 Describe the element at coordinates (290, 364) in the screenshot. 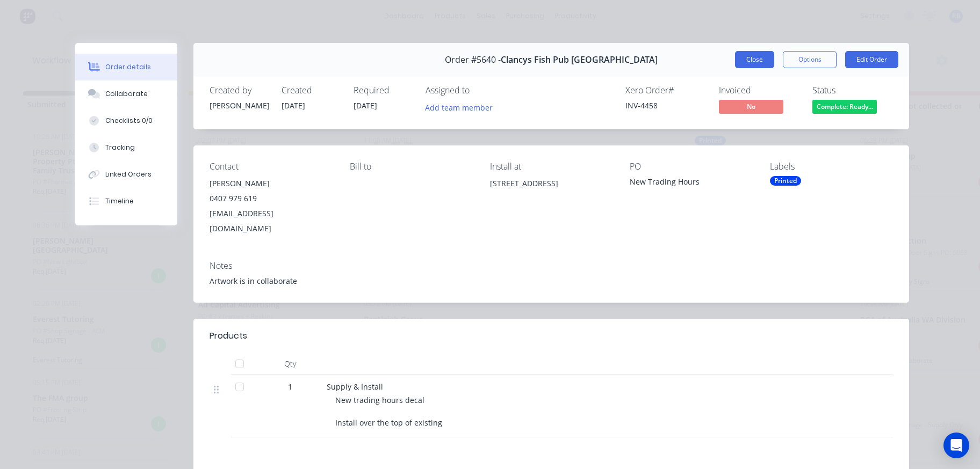

I see `div: Qty` at that location.